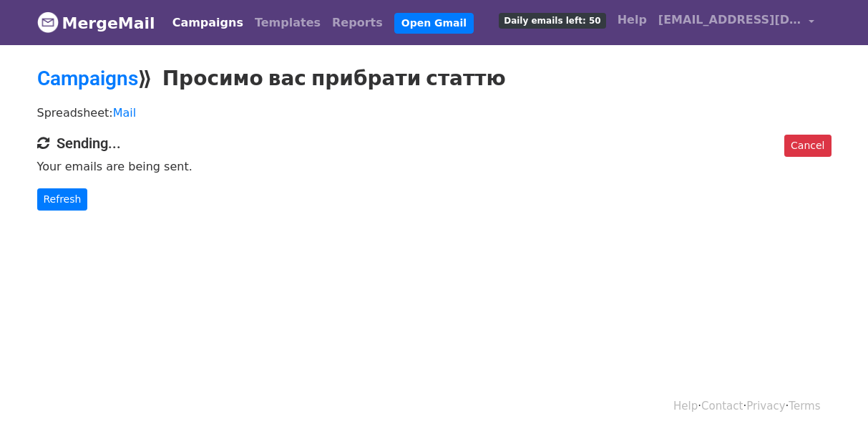  What do you see at coordinates (807, 146) in the screenshot?
I see `a: Cancel` at bounding box center [807, 146].